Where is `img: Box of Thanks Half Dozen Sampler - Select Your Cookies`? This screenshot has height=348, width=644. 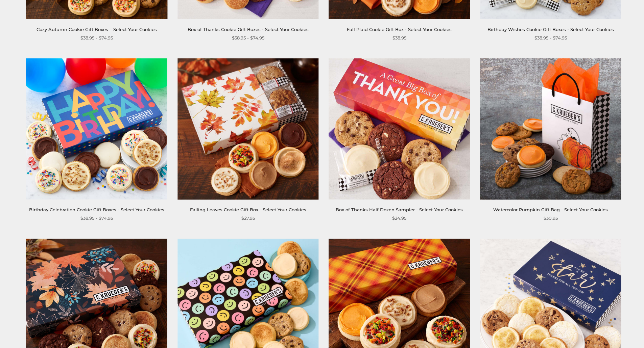 img: Box of Thanks Half Dozen Sampler - Select Your Cookies is located at coordinates (399, 129).